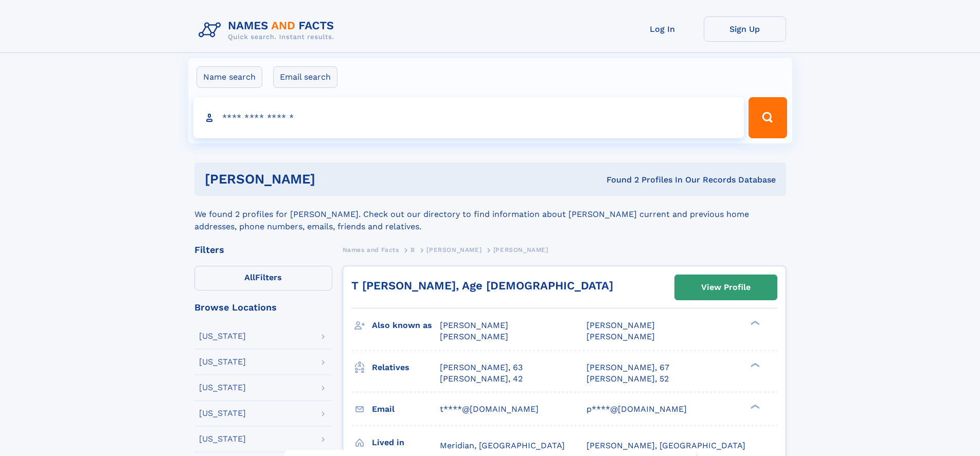 The height and width of the screenshot is (456, 980). Describe the element at coordinates (229, 77) in the screenshot. I see `label: Name search` at that location.